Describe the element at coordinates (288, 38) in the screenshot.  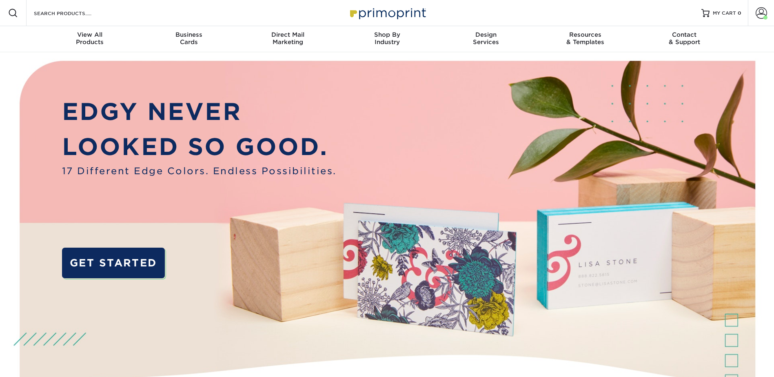
I see `div: Marketing` at that location.